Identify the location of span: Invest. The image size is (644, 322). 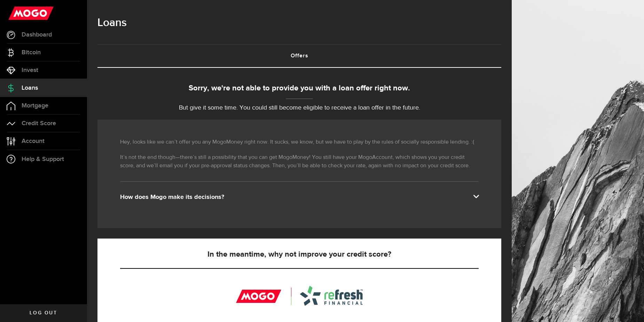
(30, 70).